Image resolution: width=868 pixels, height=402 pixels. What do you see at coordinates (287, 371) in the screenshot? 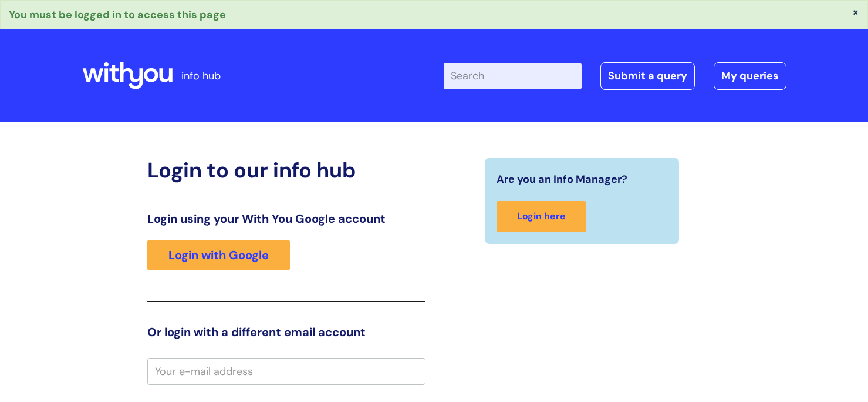
I see `input: Your e-mail address` at bounding box center [287, 371].